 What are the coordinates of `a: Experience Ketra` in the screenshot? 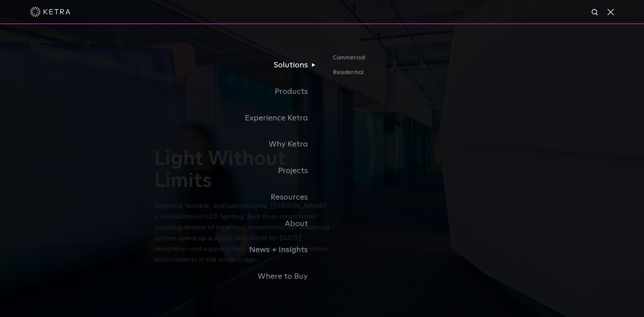 It's located at (238, 118).